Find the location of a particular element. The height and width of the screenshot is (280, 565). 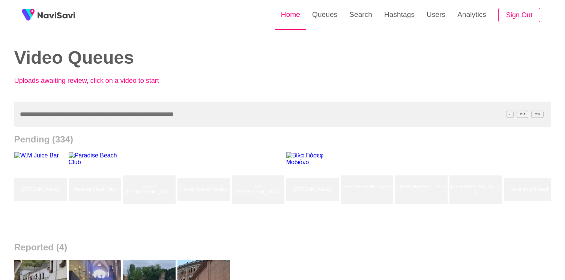

h2: Video Queues is located at coordinates (143, 58).